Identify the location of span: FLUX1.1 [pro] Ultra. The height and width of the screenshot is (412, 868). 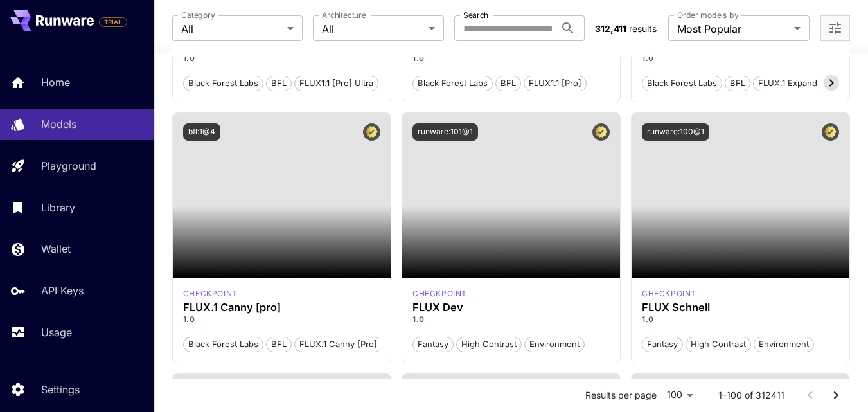
(336, 84).